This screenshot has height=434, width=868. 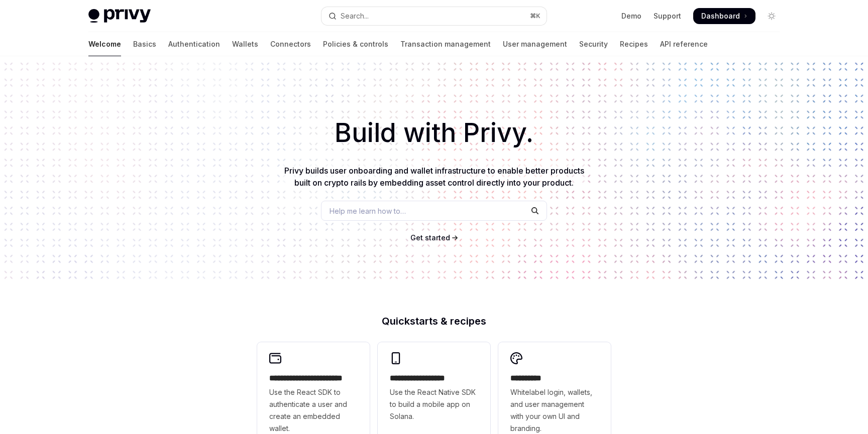 What do you see at coordinates (434, 16) in the screenshot?
I see `button: Open search` at bounding box center [434, 16].